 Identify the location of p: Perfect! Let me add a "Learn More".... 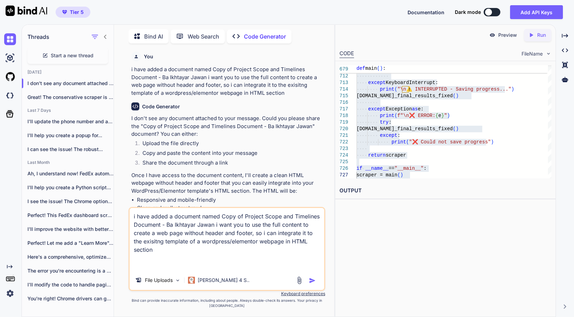
(70, 243).